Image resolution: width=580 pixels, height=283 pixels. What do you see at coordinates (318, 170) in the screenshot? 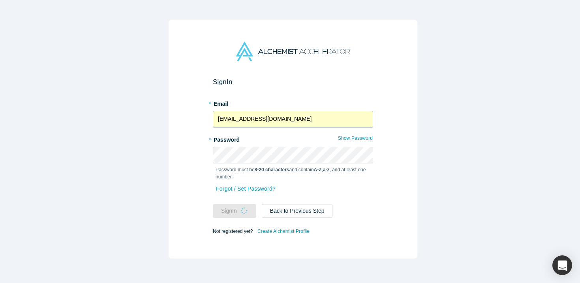
I see `strong: A-Z` at bounding box center [318, 170].